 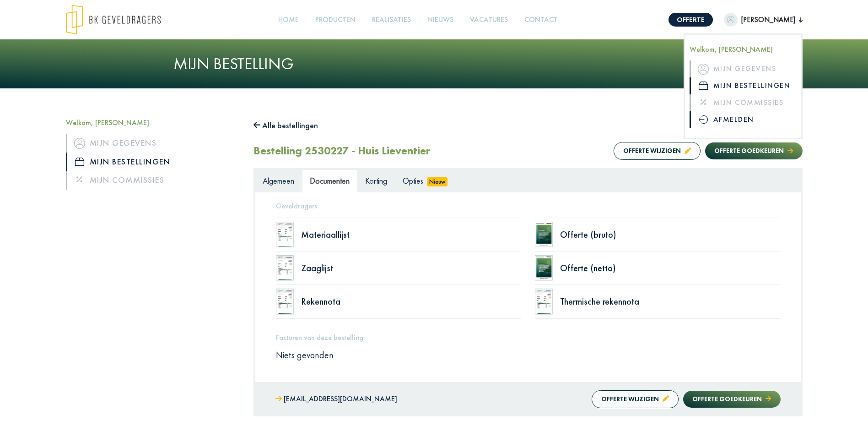 What do you see at coordinates (278, 180) in the screenshot?
I see `span: Algemeen` at bounding box center [278, 180].